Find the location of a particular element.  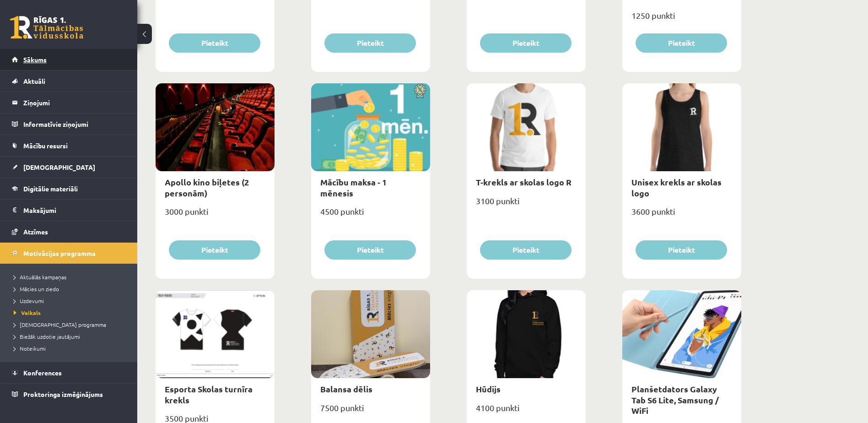

legend: Informatīvie ziņojumi is located at coordinates (75, 124).